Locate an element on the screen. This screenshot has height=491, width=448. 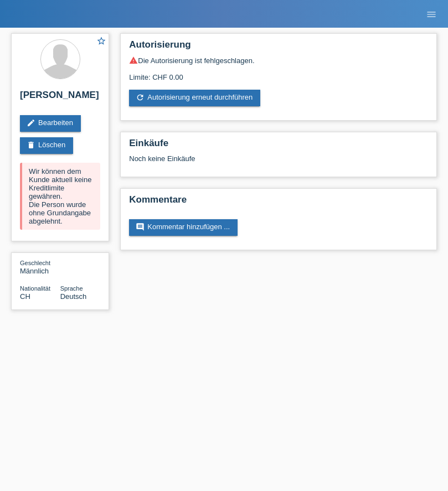
a: refreshAutorisierung erneut durchführen is located at coordinates (194, 98).